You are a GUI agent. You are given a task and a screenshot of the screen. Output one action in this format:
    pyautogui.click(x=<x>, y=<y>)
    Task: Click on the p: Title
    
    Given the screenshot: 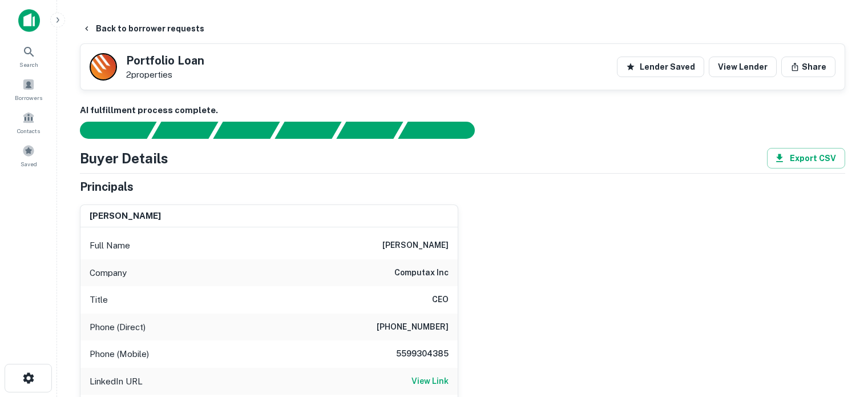 What is the action you would take?
    pyautogui.click(x=99, y=300)
    